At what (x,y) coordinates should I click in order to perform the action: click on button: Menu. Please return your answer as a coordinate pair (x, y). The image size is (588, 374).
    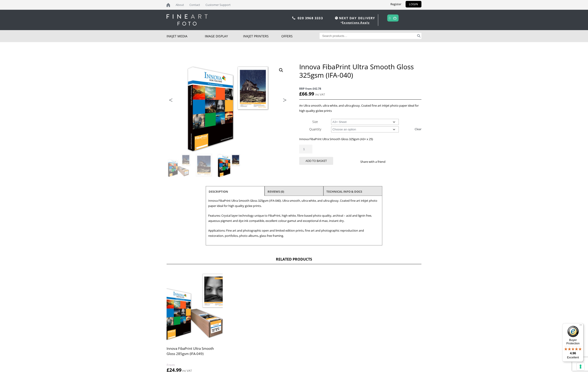
    Looking at the image, I should click on (580, 326).